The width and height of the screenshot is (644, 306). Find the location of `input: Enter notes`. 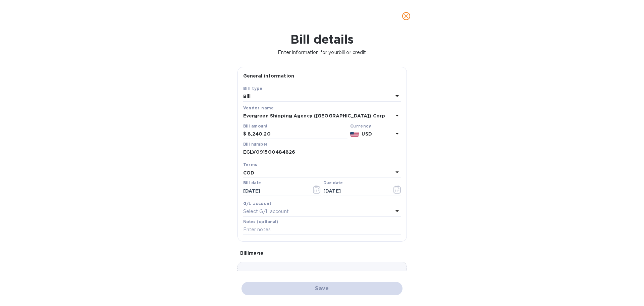

input: Enter notes is located at coordinates (322, 230).